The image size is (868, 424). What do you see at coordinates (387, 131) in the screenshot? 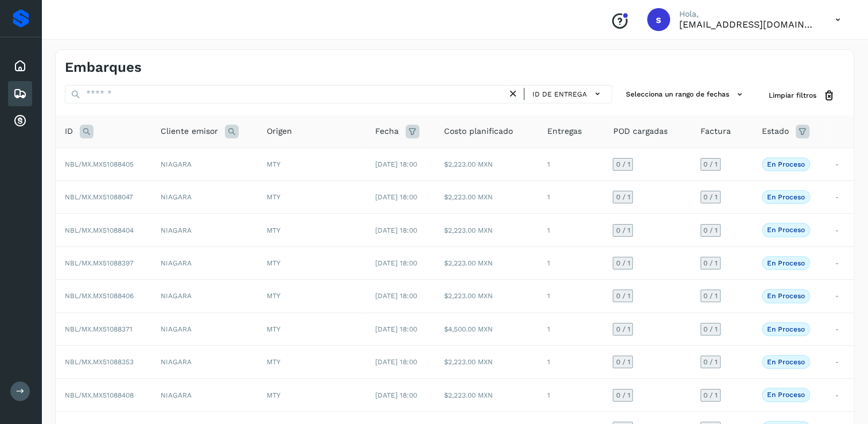
I see `span: Fecha` at bounding box center [387, 131].